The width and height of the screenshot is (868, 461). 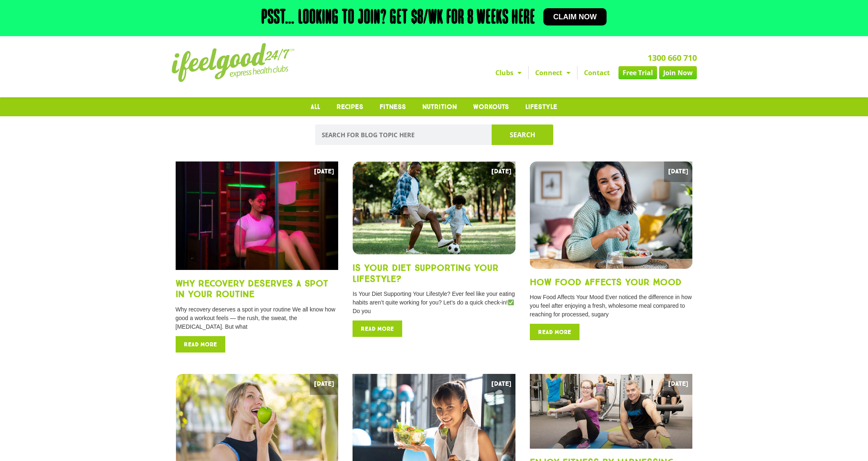 I want to click on p: Is Your Diet Supporting Your Lifestyle? Ever feel like your eating habits aren’t quite working fo..., so click(x=434, y=303).